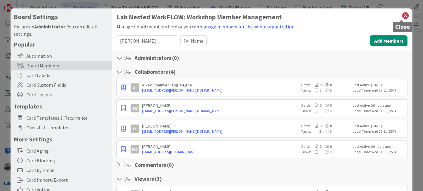 The width and height of the screenshot is (423, 191). What do you see at coordinates (147, 41) in the screenshot?
I see `input: Search...` at bounding box center [147, 41].